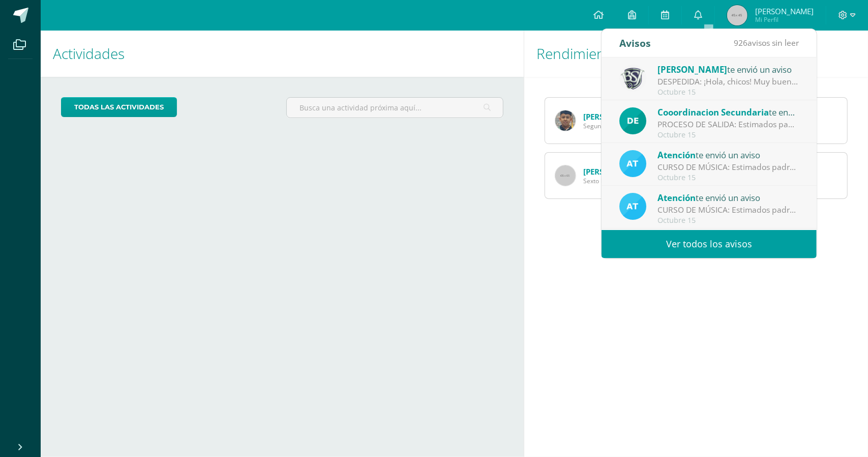 This screenshot has width=868, height=457. What do you see at coordinates (766, 43) in the screenshot?
I see `span: avisos sin leer` at bounding box center [766, 43].